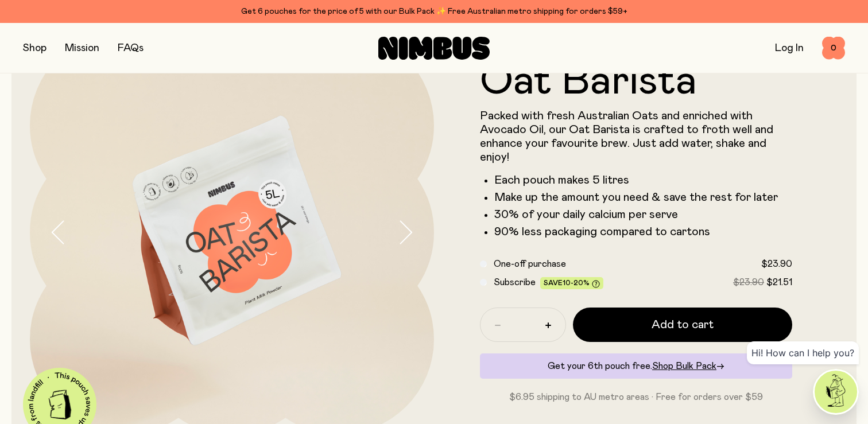  What do you see at coordinates (780, 283) in the screenshot?
I see `span: $21.51` at bounding box center [780, 283].